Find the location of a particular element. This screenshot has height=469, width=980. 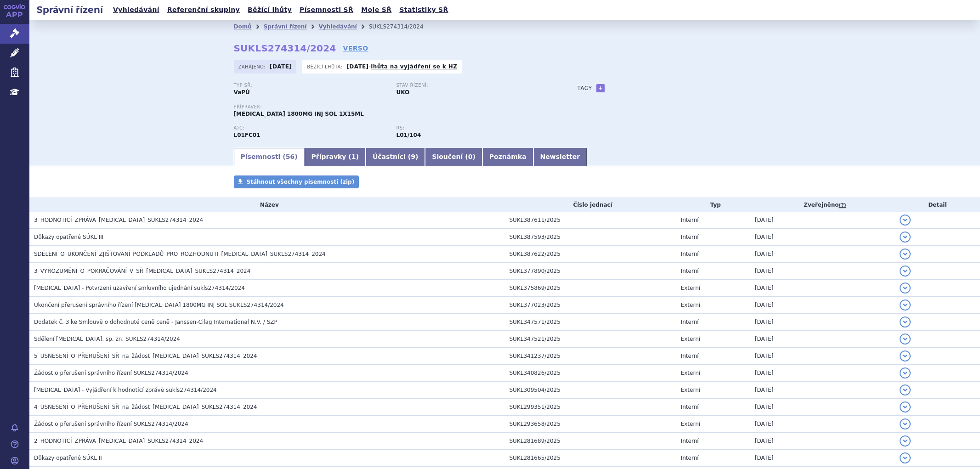

span: Dodatek č. 3 ke Smlouvě o dohodnuté ceně ceně - Janssen-Cilag International N.V. / SZP is located at coordinates (155, 322).